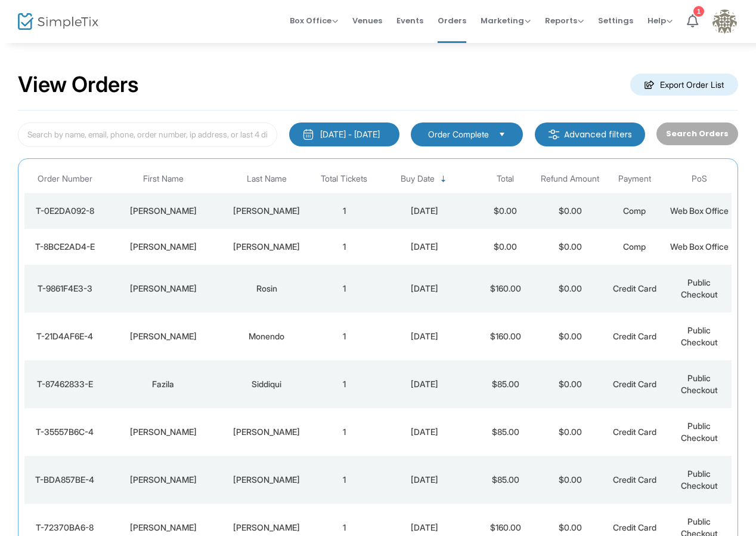  I want to click on div: Marie, so click(163, 336).